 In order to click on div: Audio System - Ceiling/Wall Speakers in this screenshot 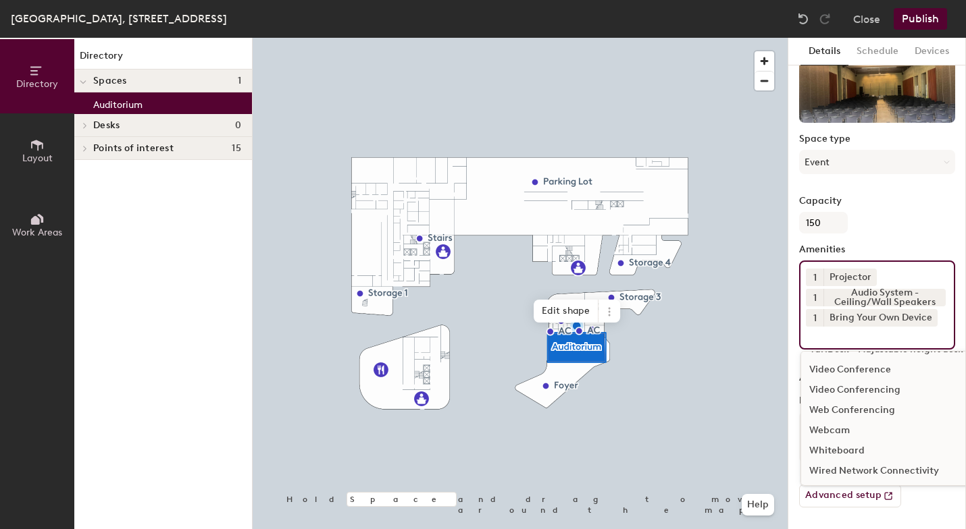, I will do `click(884, 298)`.